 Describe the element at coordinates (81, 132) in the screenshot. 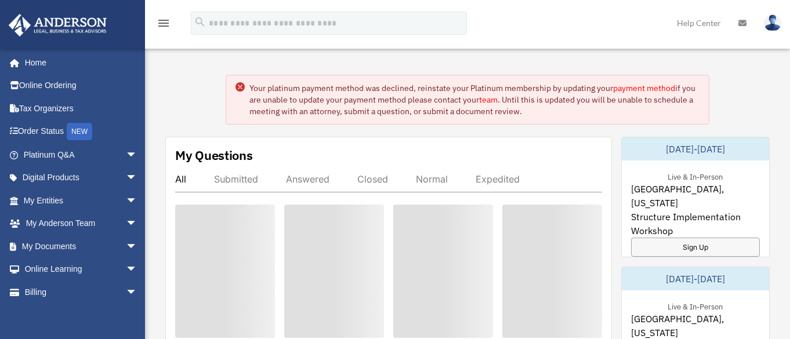

I see `a: Order StatusNEW` at that location.